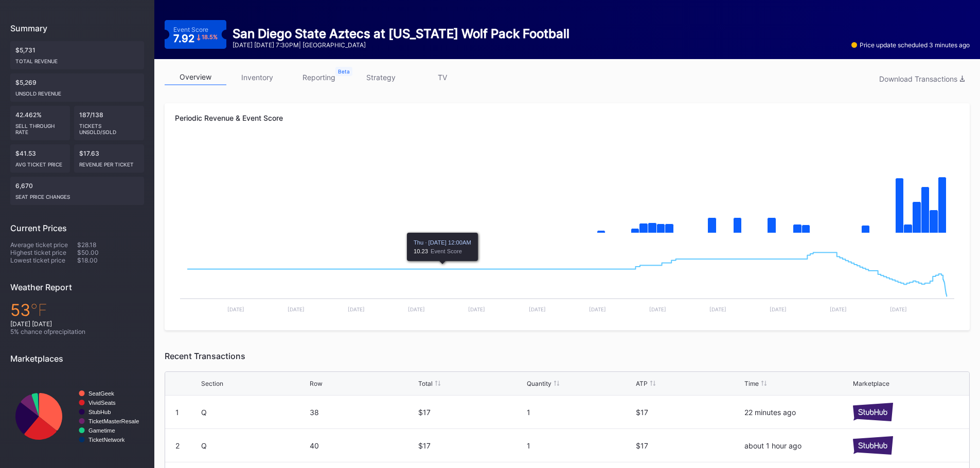 This screenshot has width=980, height=468. What do you see at coordinates (363, 413) in the screenshot?
I see `div: 38` at bounding box center [363, 413].